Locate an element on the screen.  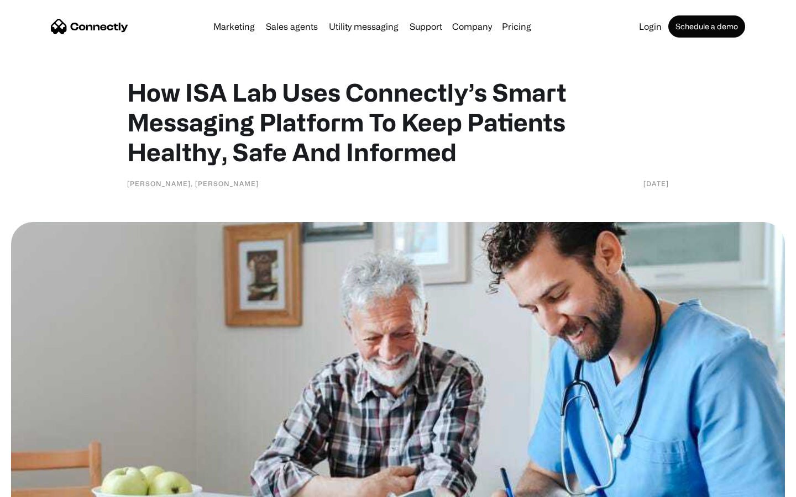
h1: How ISA Lab Uses Connectly’s Smart Messaging Platform To Keep Patients Healthy, Safe And Informed is located at coordinates (398, 122).